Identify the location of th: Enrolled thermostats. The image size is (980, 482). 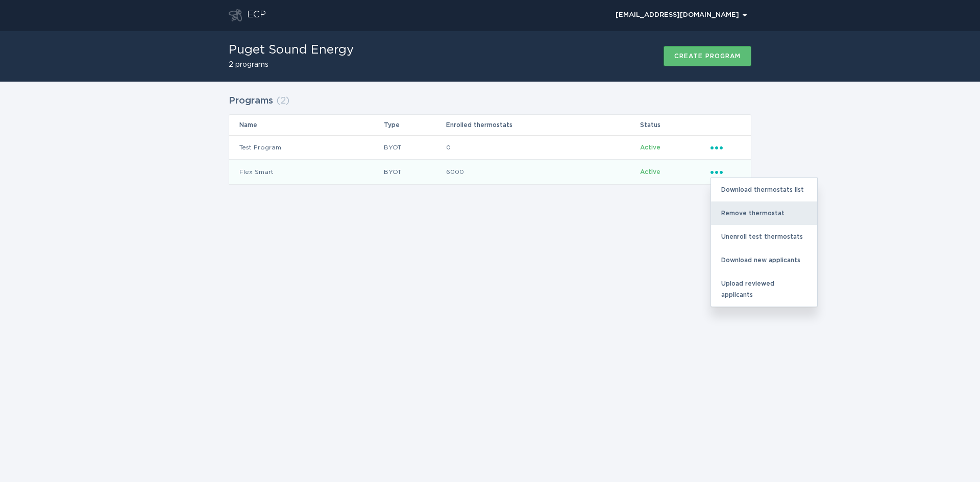
(543, 125).